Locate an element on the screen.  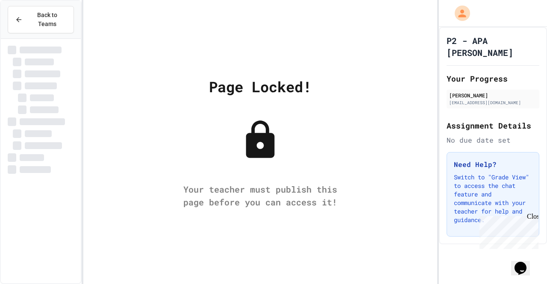
div: My Account is located at coordinates (459, 13).